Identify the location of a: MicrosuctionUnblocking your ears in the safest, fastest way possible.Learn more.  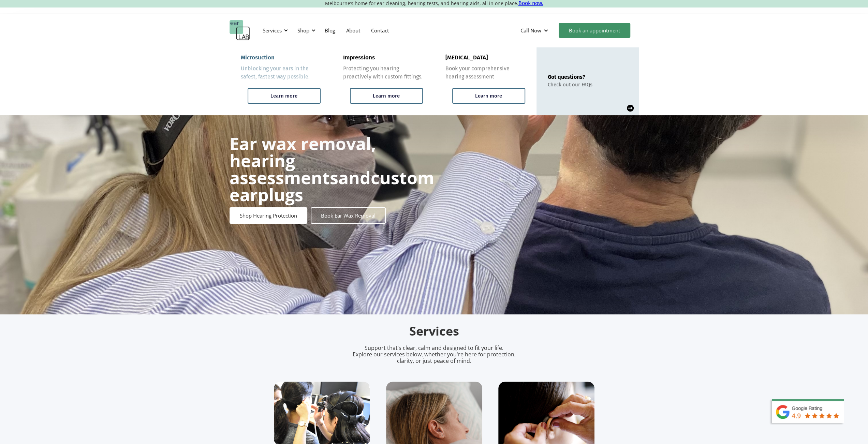
(281, 81).